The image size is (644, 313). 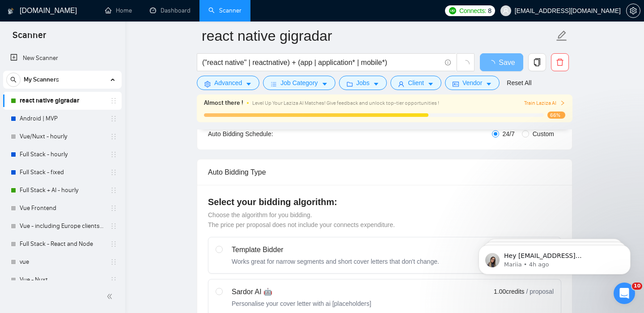 I want to click on span: double-left, so click(x=111, y=297).